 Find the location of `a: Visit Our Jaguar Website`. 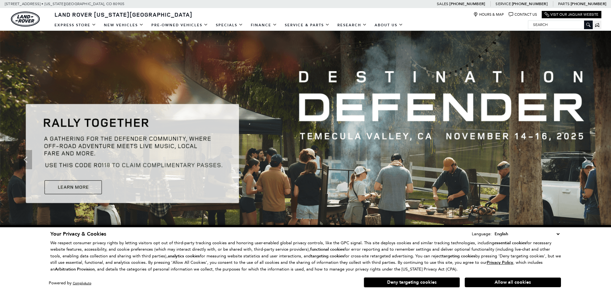

a: Visit Our Jaguar Website is located at coordinates (572, 14).